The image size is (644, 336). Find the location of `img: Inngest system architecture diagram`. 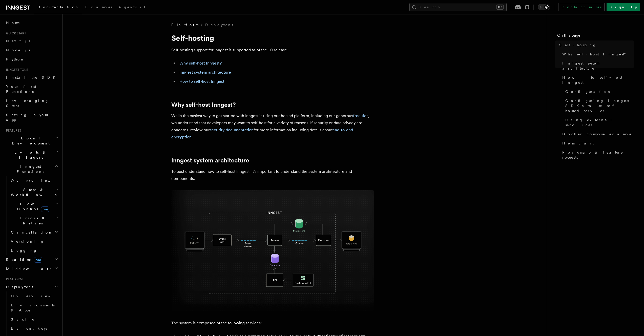

img: Inngest system architecture diagram is located at coordinates (272, 251).